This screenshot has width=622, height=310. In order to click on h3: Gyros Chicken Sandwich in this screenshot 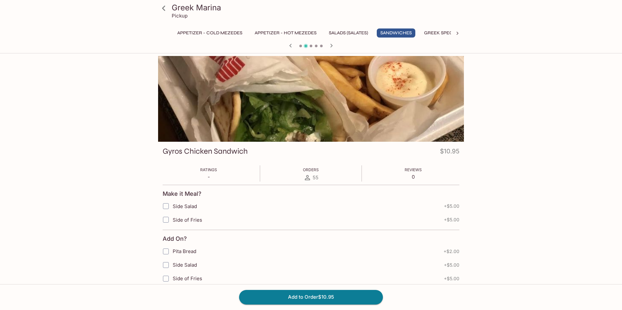, I will do `click(205, 151)`.